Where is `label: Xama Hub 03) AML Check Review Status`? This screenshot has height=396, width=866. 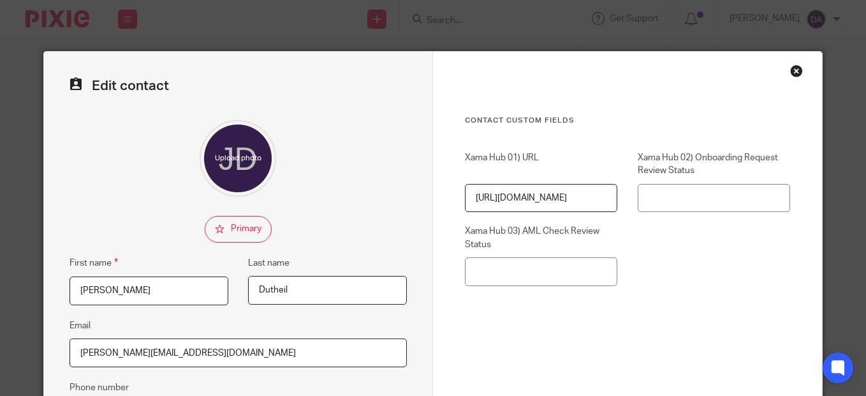
label: Xama Hub 03) AML Check Review Status is located at coordinates (541, 237).